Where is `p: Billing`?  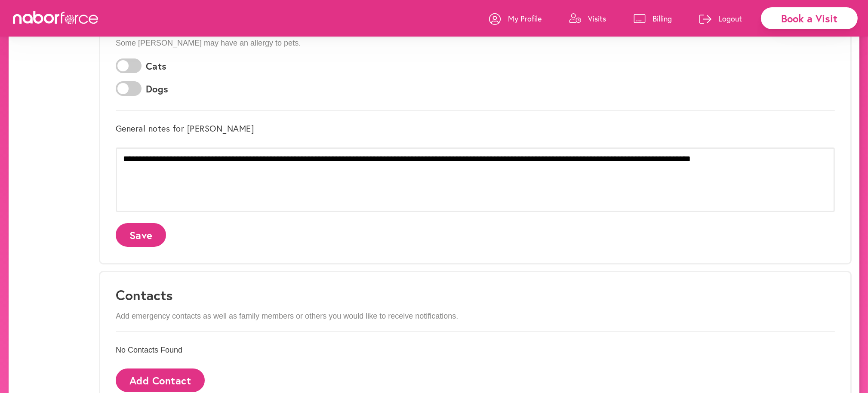 p: Billing is located at coordinates (662, 18).